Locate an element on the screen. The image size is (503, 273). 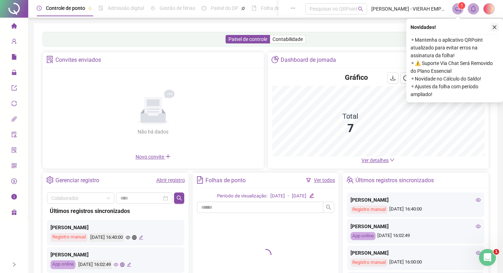
span: Controle de ponto is located at coordinates (65, 8).